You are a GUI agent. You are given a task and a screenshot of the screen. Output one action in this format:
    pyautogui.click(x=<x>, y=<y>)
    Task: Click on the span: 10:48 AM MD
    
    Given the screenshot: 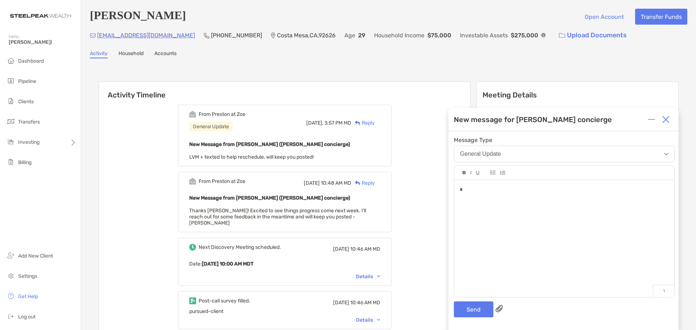 What is the action you would take?
    pyautogui.click(x=336, y=183)
    